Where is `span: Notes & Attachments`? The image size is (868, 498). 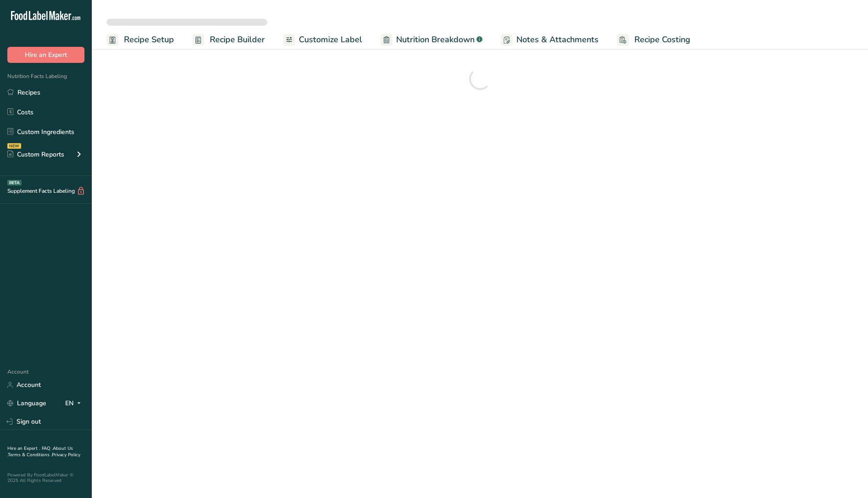
span: Notes & Attachments is located at coordinates (558, 39).